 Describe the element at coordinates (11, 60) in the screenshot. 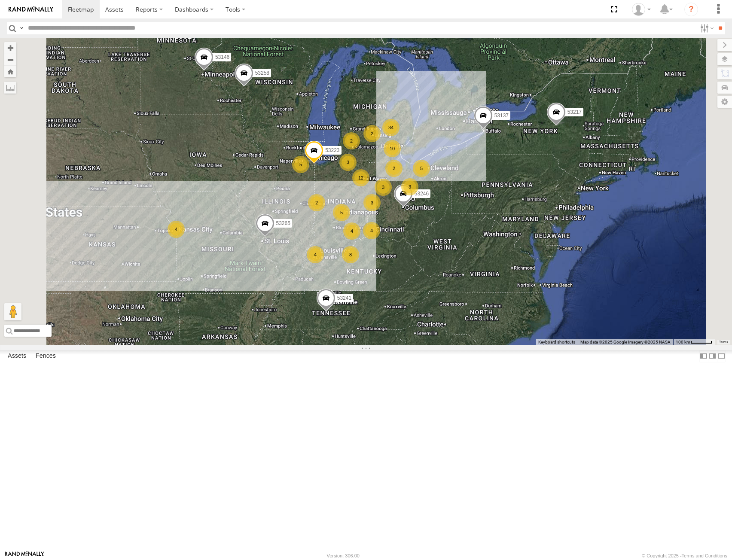

I see `button: Zoom out` at that location.